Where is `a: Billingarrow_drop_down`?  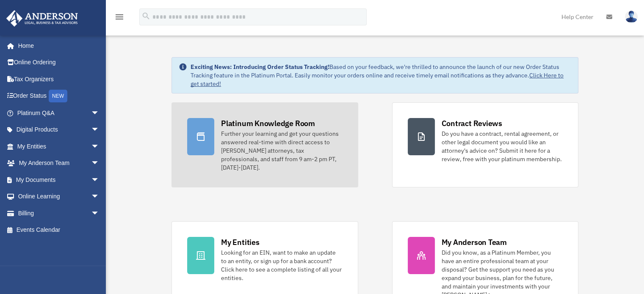
a: Billingarrow_drop_down is located at coordinates (59, 213).